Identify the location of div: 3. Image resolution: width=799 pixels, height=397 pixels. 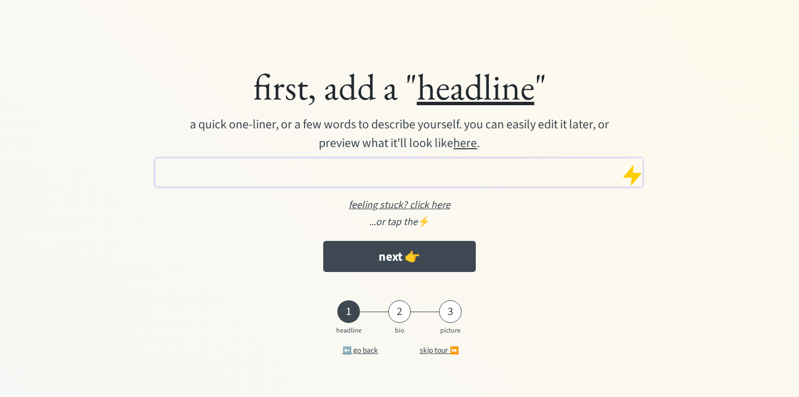
(450, 311).